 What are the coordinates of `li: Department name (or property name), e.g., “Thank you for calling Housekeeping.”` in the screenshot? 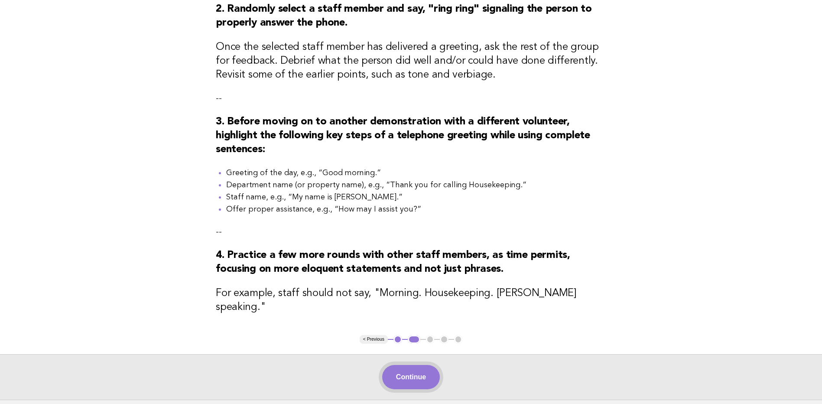 It's located at (416, 185).